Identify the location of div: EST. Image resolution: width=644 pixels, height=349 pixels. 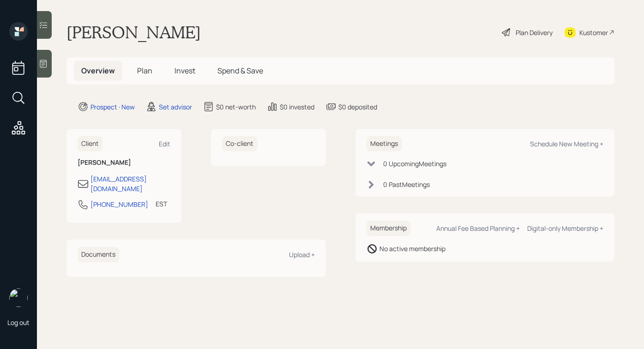
(161, 204).